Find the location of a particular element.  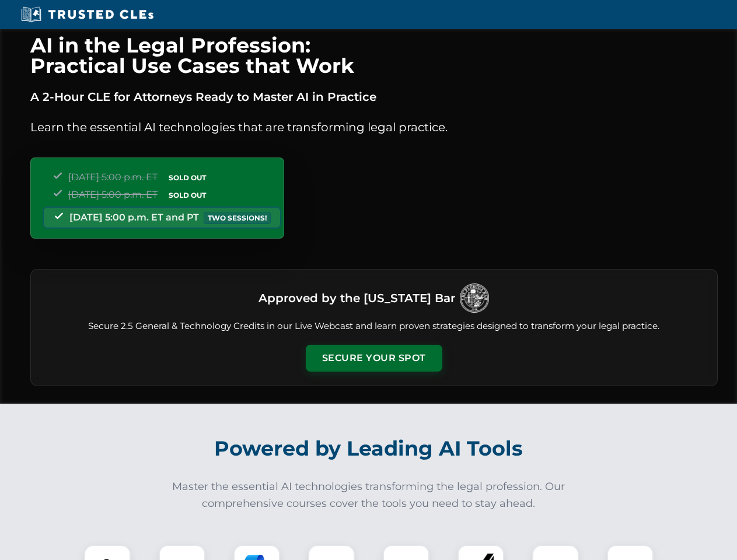

p: Learn the essential AI technologies that are transforming legal practice. is located at coordinates (374, 127).